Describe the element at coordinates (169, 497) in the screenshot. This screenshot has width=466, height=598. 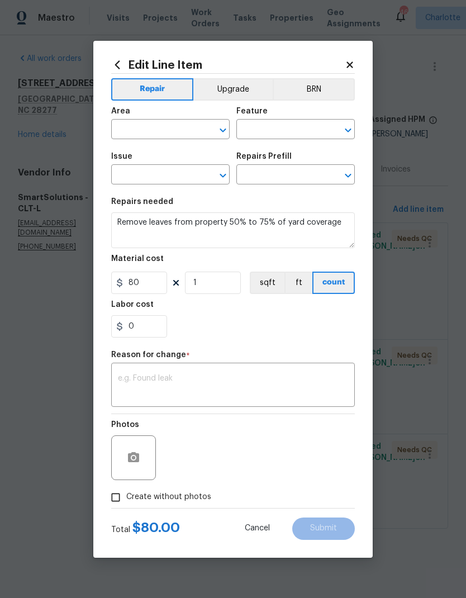
I see `span: Create without photos` at that location.